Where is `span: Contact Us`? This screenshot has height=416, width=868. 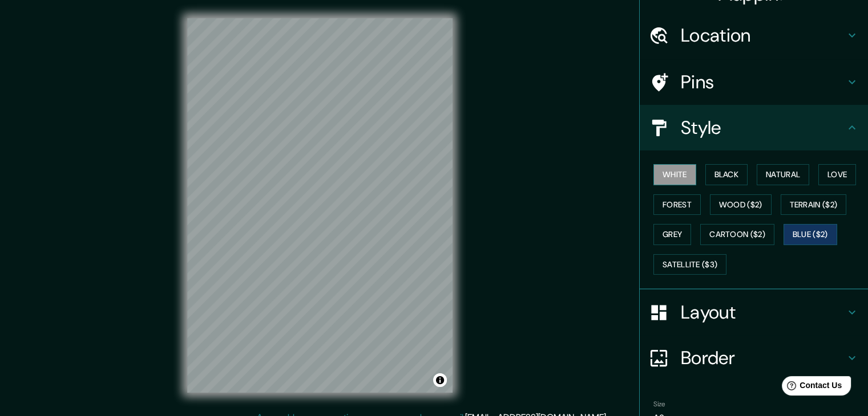
span: Contact Us is located at coordinates (54, 14).